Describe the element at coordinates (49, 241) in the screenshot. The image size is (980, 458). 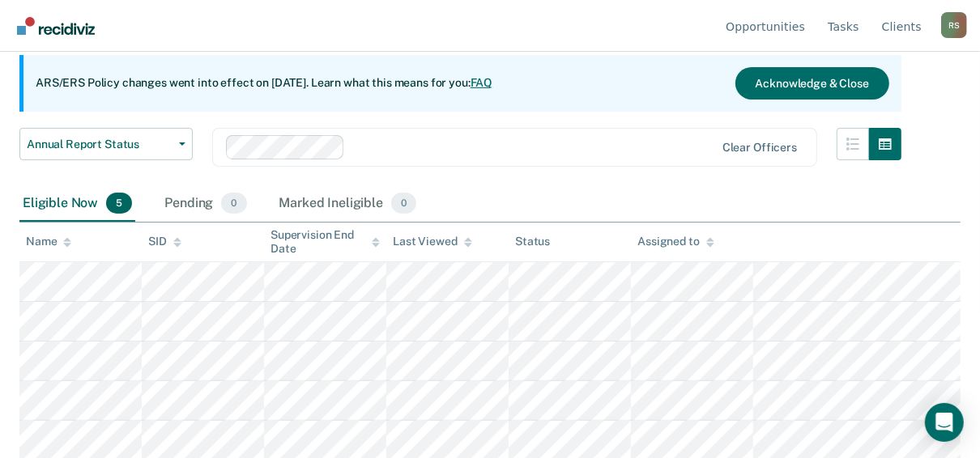
I see `div: Name` at that location.